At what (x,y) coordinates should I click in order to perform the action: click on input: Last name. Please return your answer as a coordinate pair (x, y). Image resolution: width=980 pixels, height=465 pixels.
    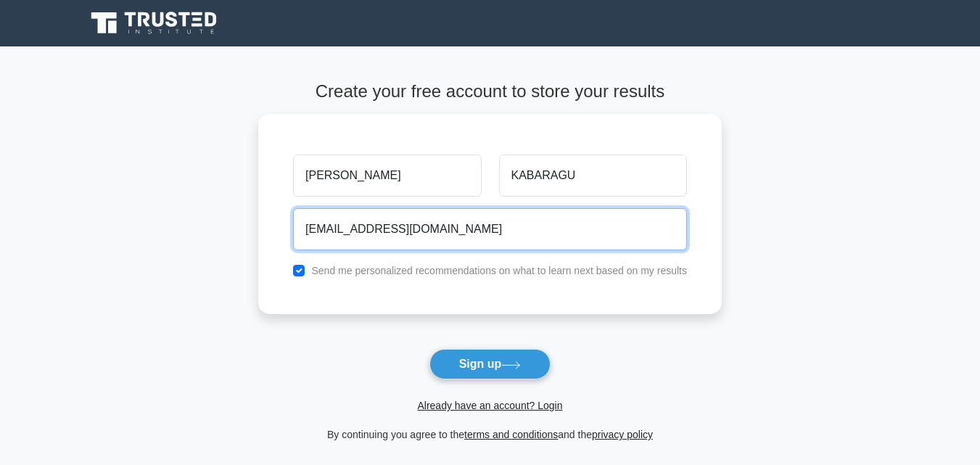
    Looking at the image, I should click on (593, 176).